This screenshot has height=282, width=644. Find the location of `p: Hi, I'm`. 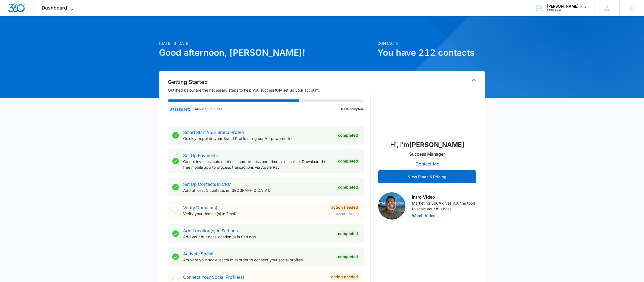

p: Hi, I'm is located at coordinates (427, 145).